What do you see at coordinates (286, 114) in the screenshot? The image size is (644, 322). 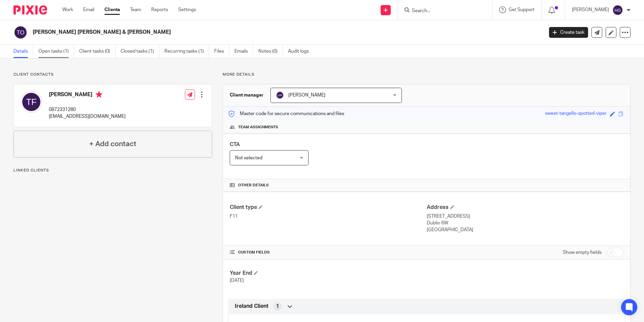 I see `p: Master code for secure communications and files` at bounding box center [286, 114].